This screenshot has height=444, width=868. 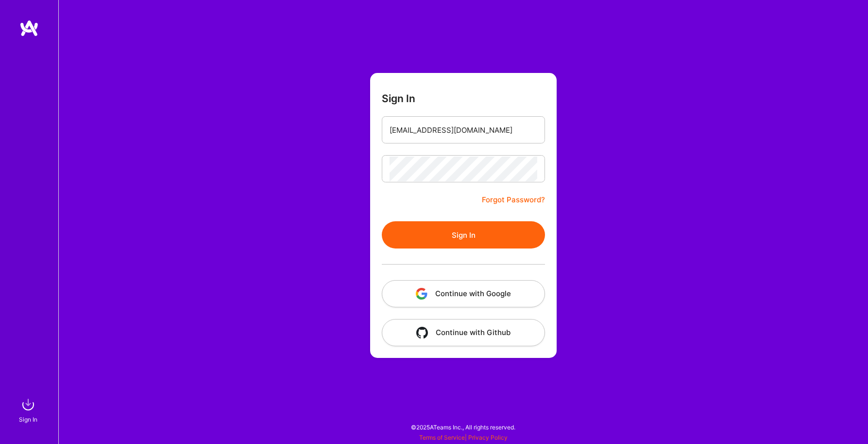 What do you see at coordinates (513, 200) in the screenshot?
I see `a: Forgot Password?` at bounding box center [513, 200].